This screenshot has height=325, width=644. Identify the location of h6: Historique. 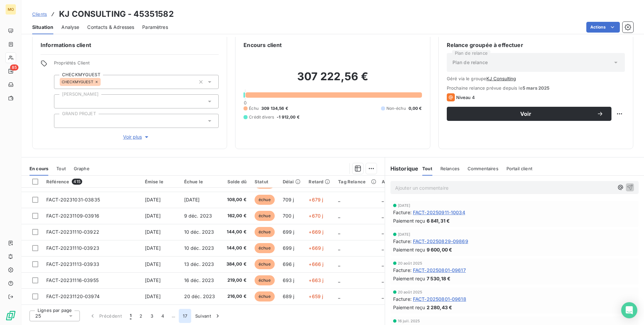
(402, 169).